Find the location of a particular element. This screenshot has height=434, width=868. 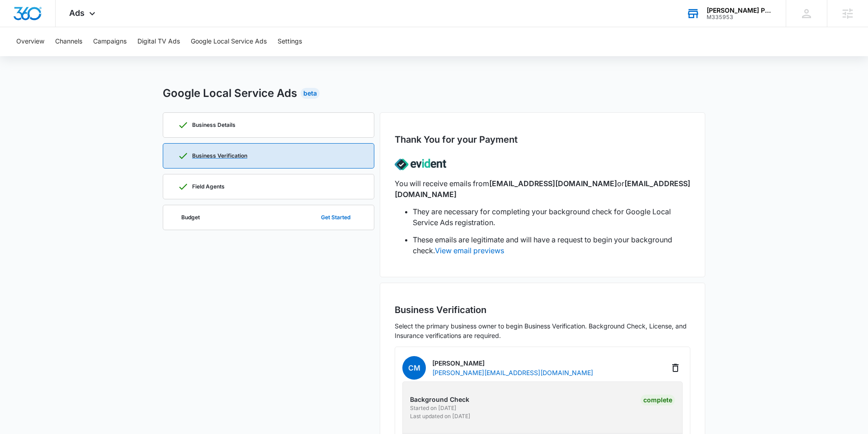

button: Delete is located at coordinates (676, 368).